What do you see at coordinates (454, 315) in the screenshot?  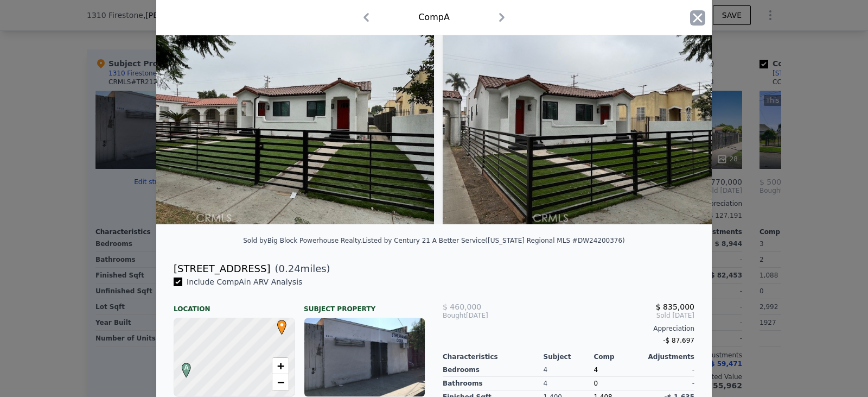 I see `span: Bought` at bounding box center [454, 315].